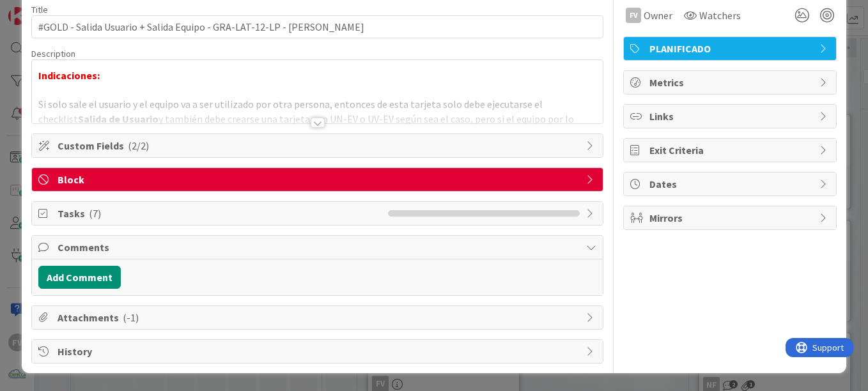 The image size is (868, 391). Describe the element at coordinates (317, 27) in the screenshot. I see `input: type card name here...` at that location.